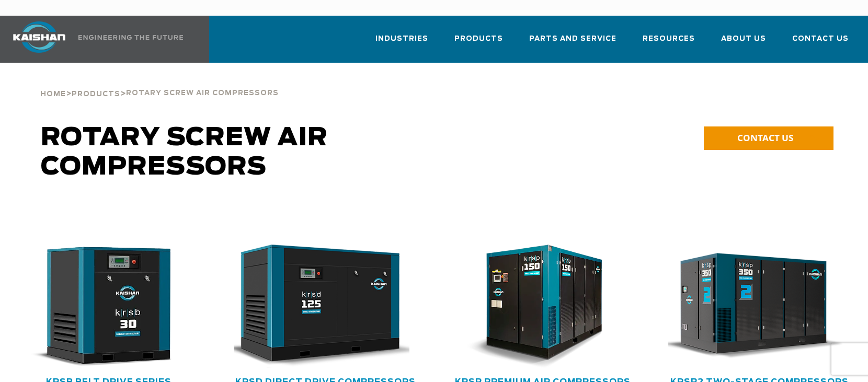 The height and width of the screenshot is (382, 868). I want to click on span: About Us, so click(744, 39).